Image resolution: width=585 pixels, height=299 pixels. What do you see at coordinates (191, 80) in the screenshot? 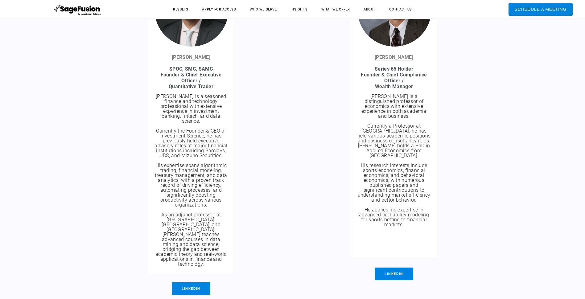
I see `span: Founder & Chief Executive Officer / ​Quantitative Trader` at bounding box center [191, 80].